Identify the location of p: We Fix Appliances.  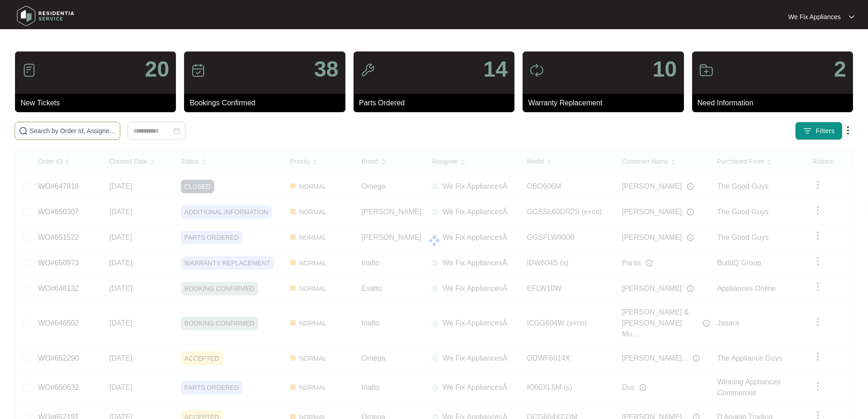
(814, 17).